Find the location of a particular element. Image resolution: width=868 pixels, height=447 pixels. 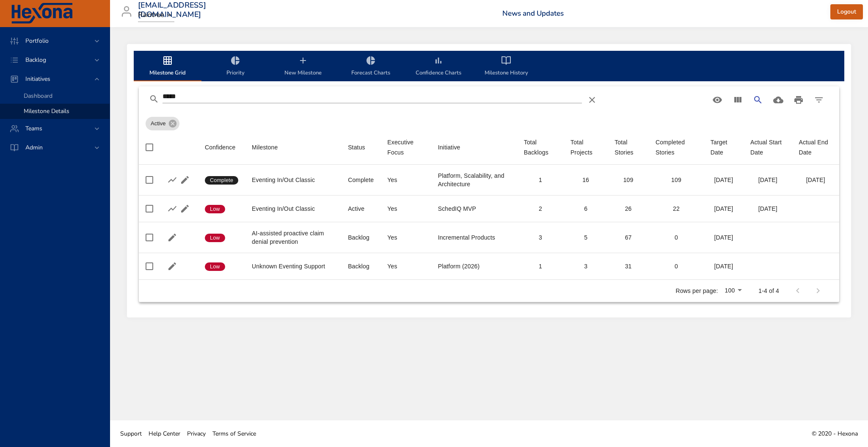

span: Target Date is located at coordinates (723, 147).